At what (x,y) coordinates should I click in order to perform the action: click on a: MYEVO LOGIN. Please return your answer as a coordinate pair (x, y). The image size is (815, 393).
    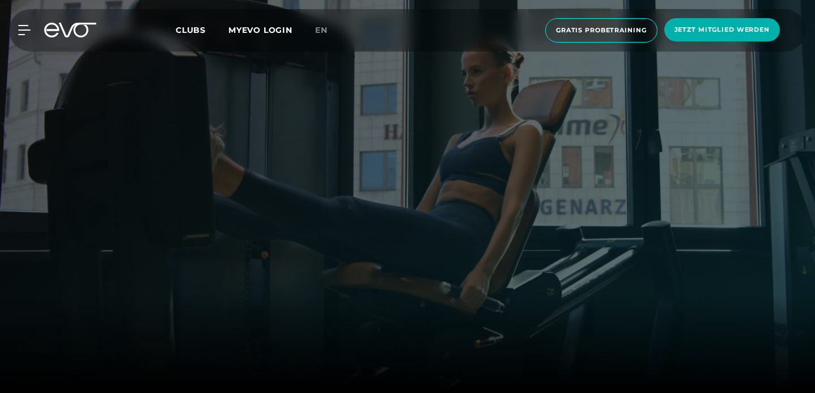
    Looking at the image, I should click on (260, 30).